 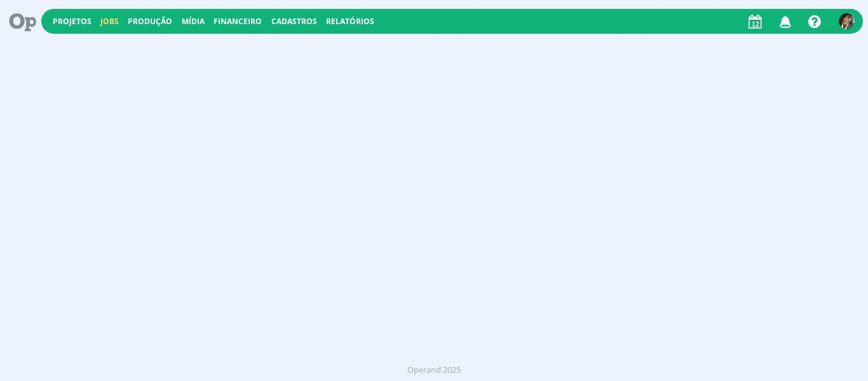 I want to click on a: Jobs, so click(x=109, y=21).